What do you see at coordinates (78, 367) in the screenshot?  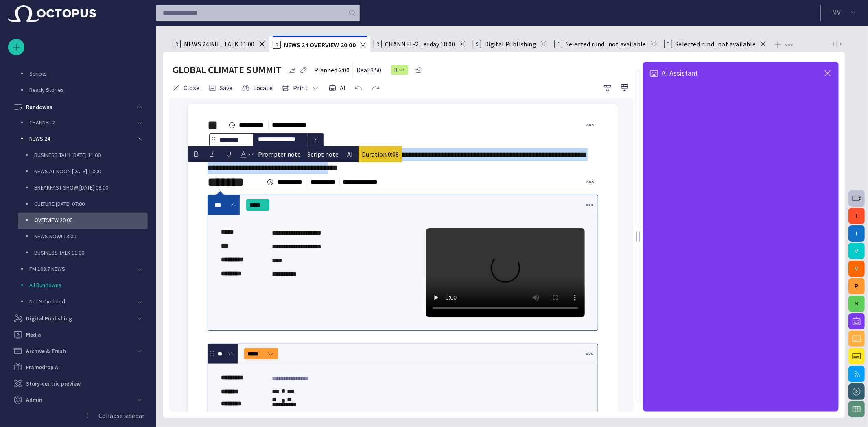 I see `div: Framedrop AI` at bounding box center [78, 367].